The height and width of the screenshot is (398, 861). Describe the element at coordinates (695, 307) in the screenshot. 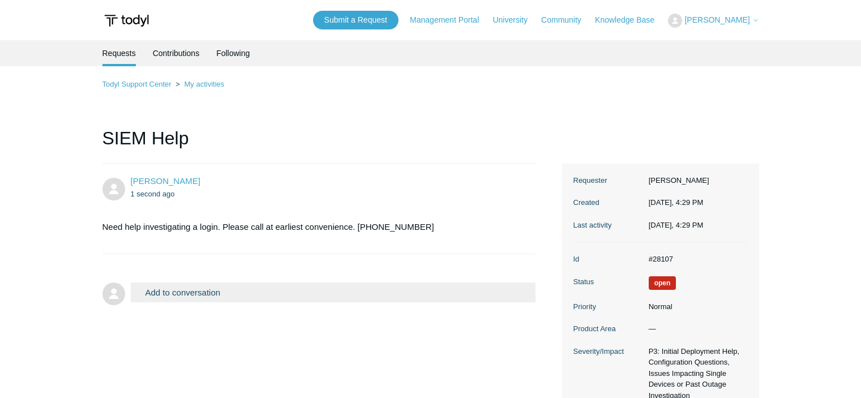

I see `dd: Normal` at that location.